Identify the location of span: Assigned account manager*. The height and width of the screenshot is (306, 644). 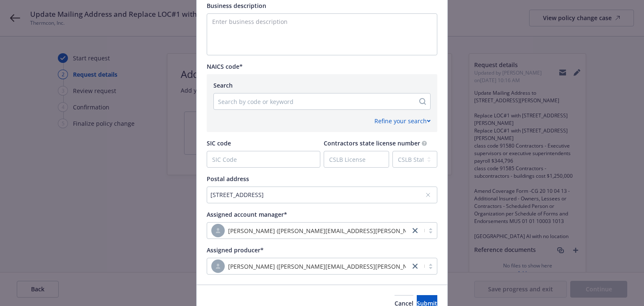
(247, 214).